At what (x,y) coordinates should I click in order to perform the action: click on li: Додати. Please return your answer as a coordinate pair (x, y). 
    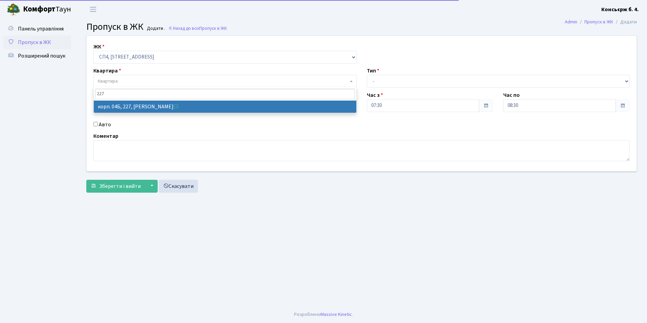
    Looking at the image, I should click on (625, 22).